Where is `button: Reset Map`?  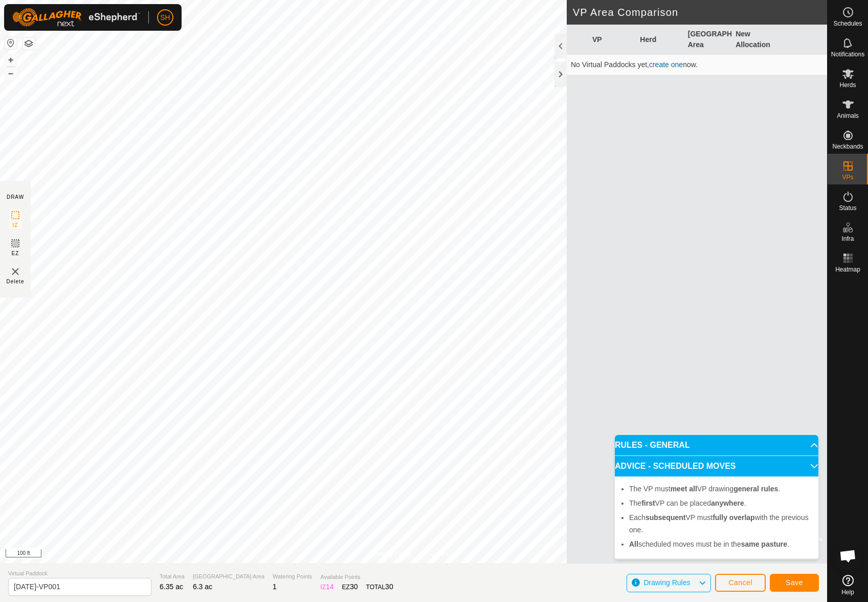
button: Reset Map is located at coordinates (11, 43).